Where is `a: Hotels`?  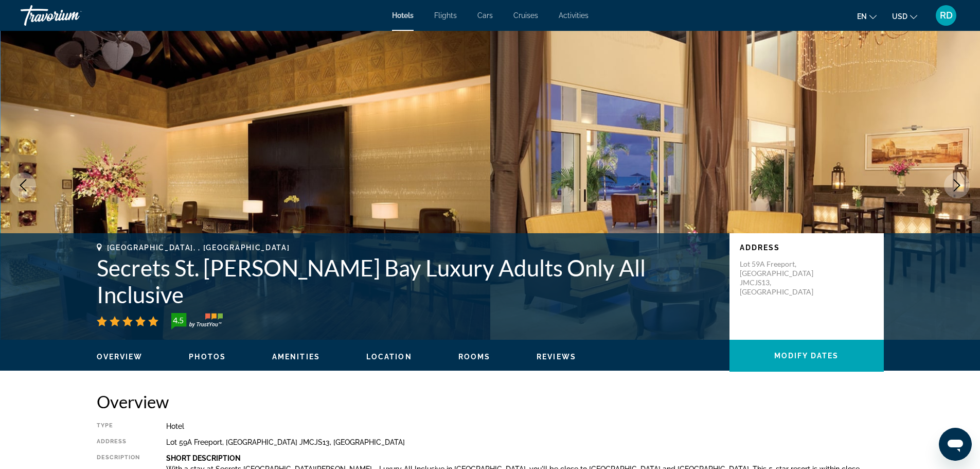 a: Hotels is located at coordinates (403, 16).